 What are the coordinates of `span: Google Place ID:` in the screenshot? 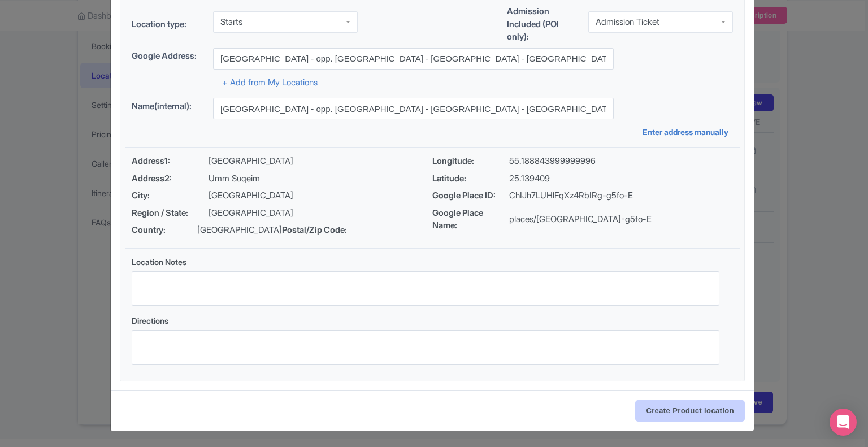 It's located at (471, 195).